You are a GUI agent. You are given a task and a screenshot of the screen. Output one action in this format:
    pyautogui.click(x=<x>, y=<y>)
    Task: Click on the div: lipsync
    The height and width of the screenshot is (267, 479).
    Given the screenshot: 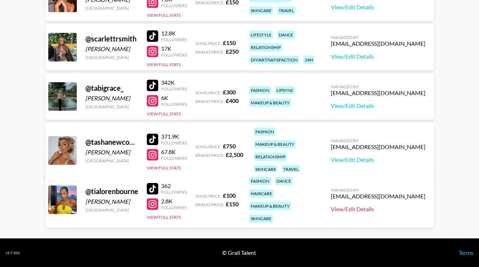 What is the action you would take?
    pyautogui.click(x=285, y=90)
    